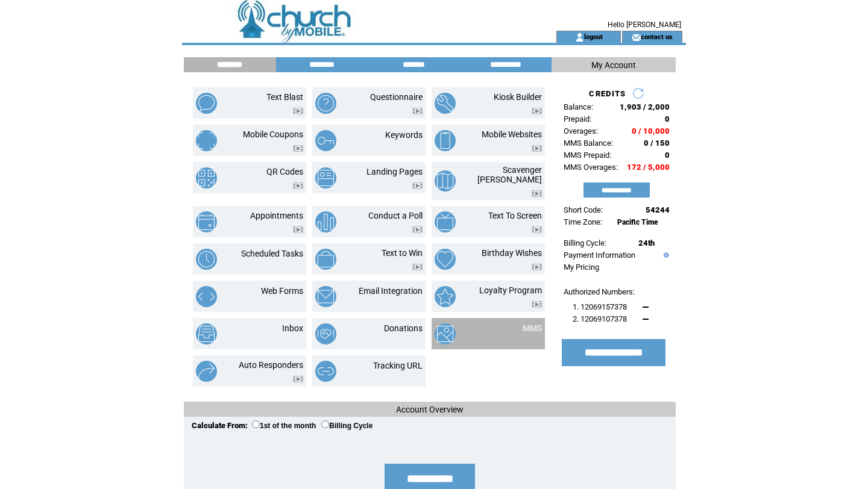 This screenshot has height=489, width=868. Describe the element at coordinates (583, 209) in the screenshot. I see `span: Short Code:` at that location.